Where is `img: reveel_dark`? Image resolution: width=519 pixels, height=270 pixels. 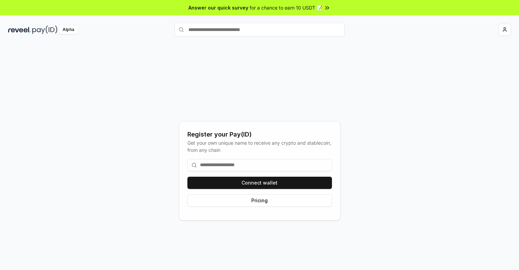 img: reveel_dark is located at coordinates (19, 30).